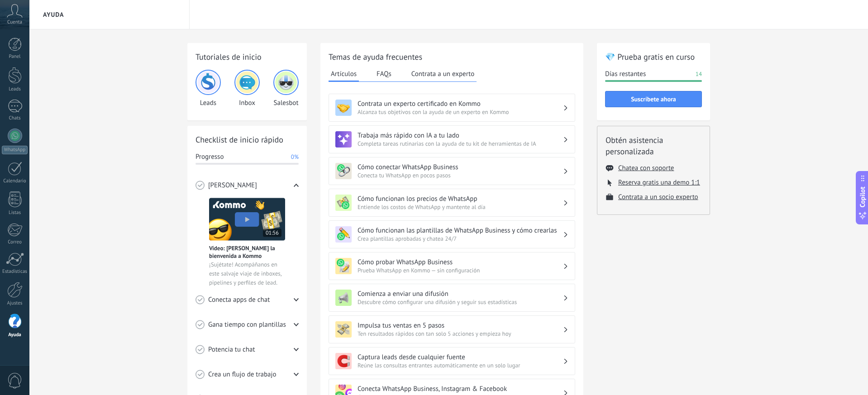  What do you see at coordinates (654, 145) in the screenshot?
I see `h2: Obtén asistencia personalizada` at bounding box center [654, 145].